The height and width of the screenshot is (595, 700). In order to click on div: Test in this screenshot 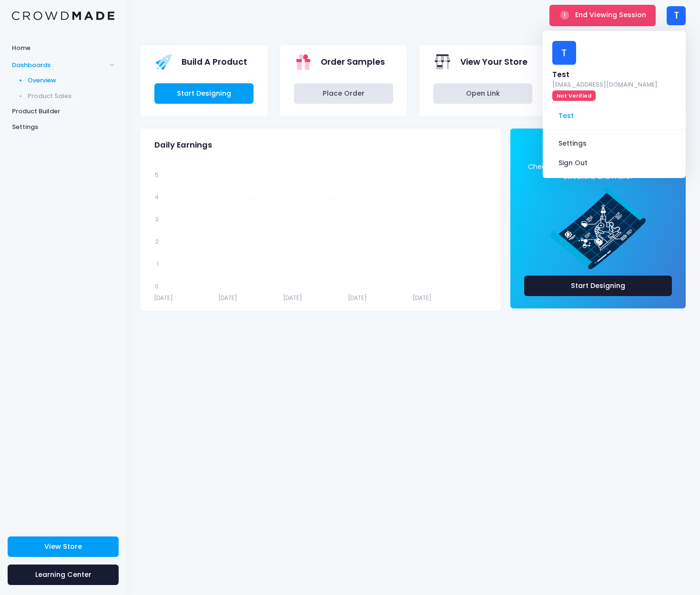, I will do `click(604, 75)`.